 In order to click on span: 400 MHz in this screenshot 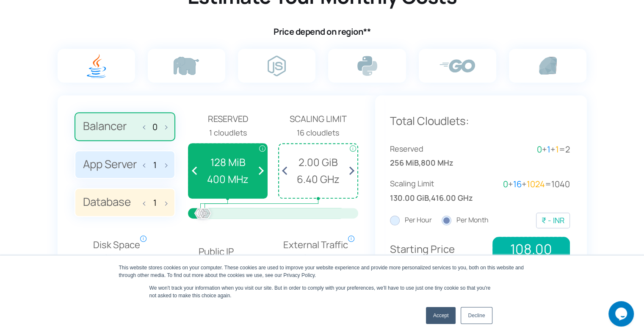, I will do `click(228, 179)`.